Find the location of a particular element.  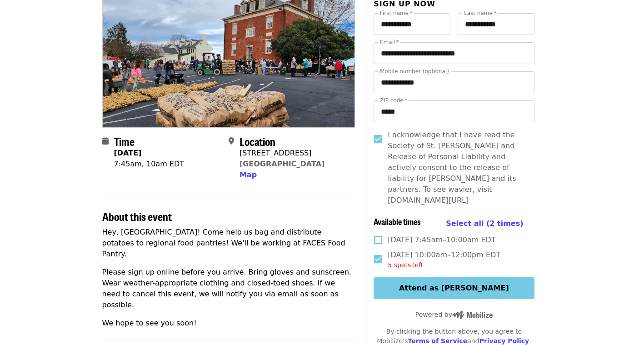

input: Mobile number (optional) is located at coordinates (454, 82).